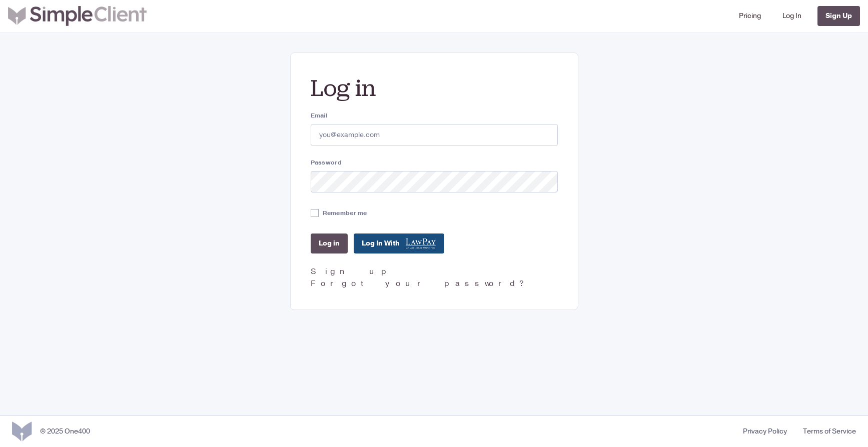 Image resolution: width=868 pixels, height=447 pixels. I want to click on a: Forgot your password?, so click(419, 284).